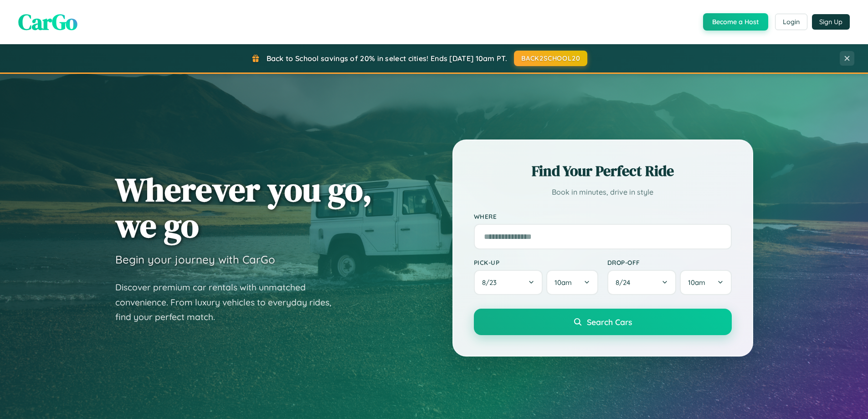 This screenshot has width=868, height=419. Describe the element at coordinates (603, 192) in the screenshot. I see `p: Book in minutes, drive in style` at that location.